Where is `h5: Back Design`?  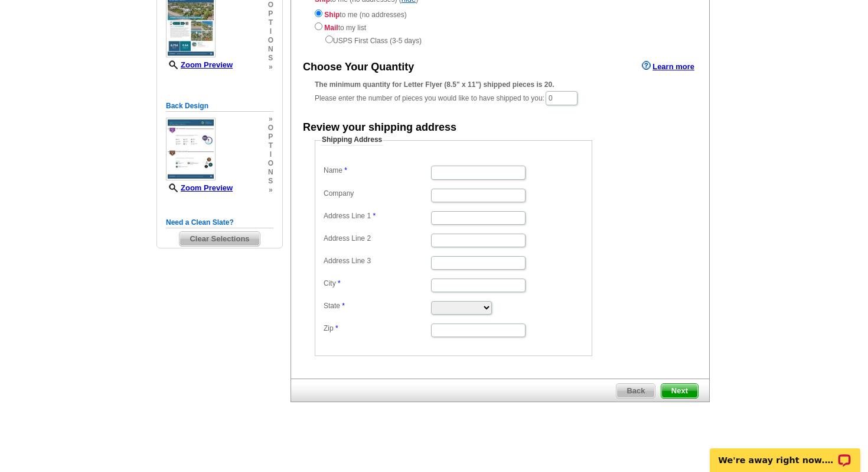
h5: Back Design is located at coordinates (220, 106).